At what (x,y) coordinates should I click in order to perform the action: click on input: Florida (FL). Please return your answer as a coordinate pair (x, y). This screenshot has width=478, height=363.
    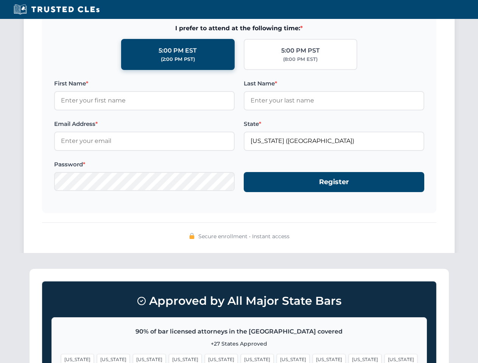
    Looking at the image, I should click on (334, 141).